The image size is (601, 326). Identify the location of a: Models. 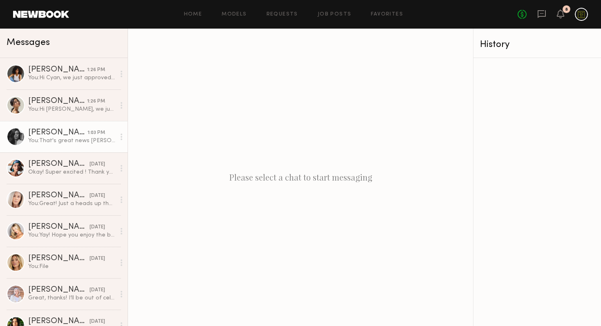
(234, 14).